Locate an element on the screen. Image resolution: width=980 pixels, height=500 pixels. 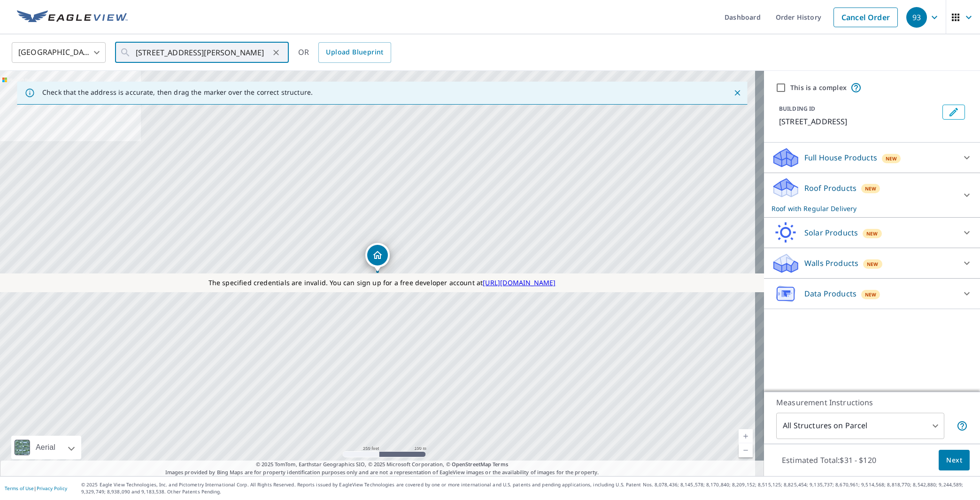
p: Walls Products is located at coordinates (831, 263).